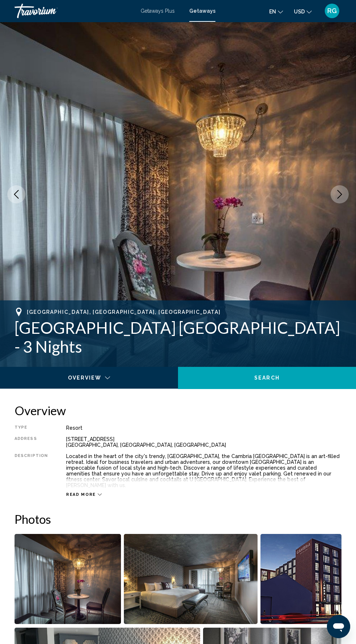 The width and height of the screenshot is (356, 644). I want to click on div: Resort, so click(204, 428).